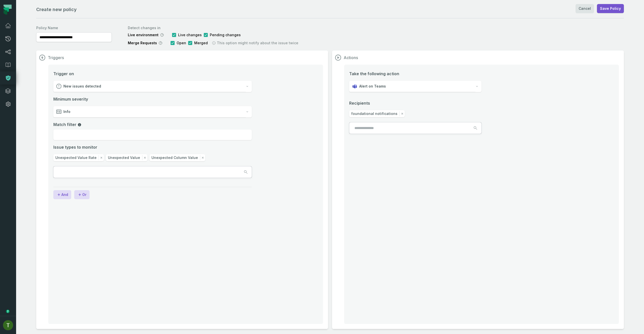 The height and width of the screenshot is (334, 644). I want to click on span: Match filter, so click(68, 125).